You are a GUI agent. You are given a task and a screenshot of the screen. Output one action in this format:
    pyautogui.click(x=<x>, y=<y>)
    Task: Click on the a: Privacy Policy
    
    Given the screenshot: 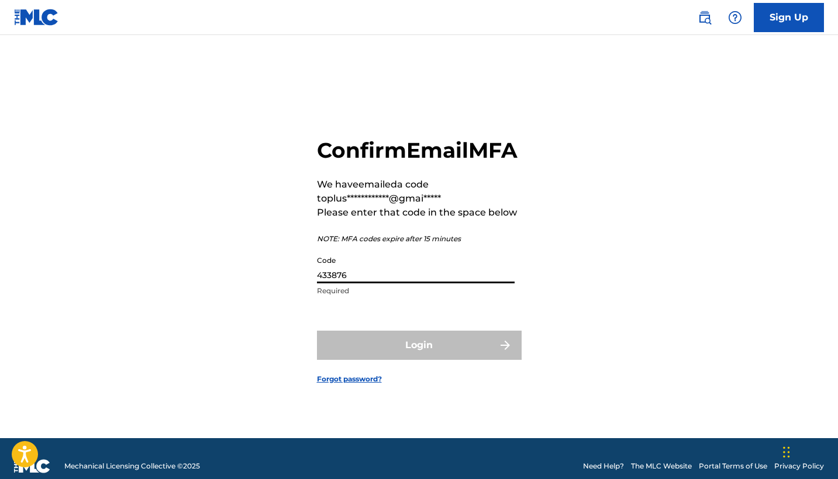 What is the action you would take?
    pyautogui.click(x=799, y=467)
    